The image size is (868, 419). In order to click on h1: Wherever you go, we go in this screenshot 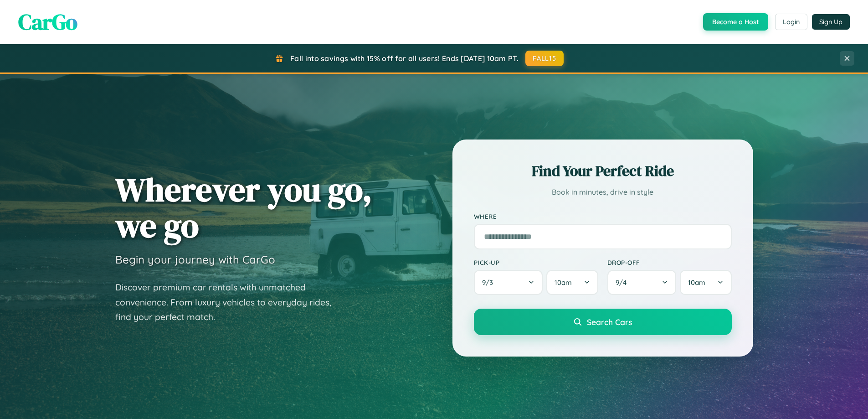, I will do `click(243, 208)`.